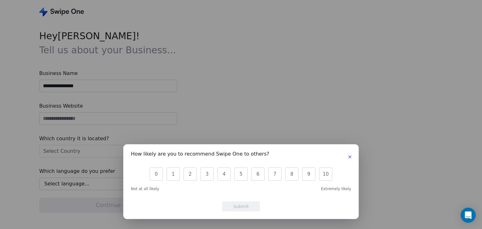 The height and width of the screenshot is (229, 482). What do you see at coordinates (200, 155) in the screenshot?
I see `h1: How likely are you to recommend Swipe One to others?` at bounding box center [200, 155].